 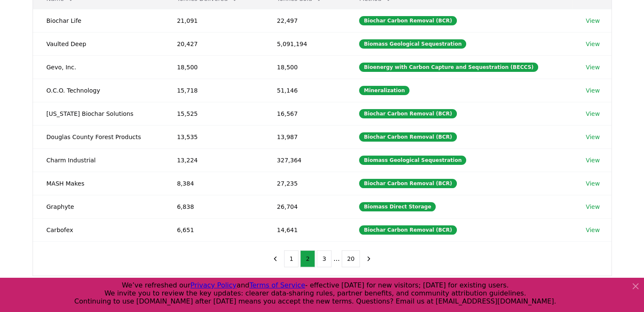 I want to click on div: Mineralization, so click(x=384, y=90).